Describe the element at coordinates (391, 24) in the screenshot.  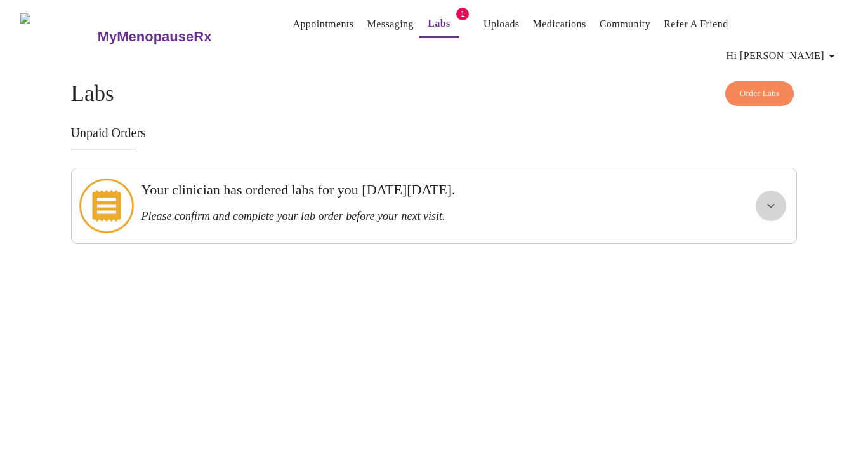
I see `button: Messaging` at that location.